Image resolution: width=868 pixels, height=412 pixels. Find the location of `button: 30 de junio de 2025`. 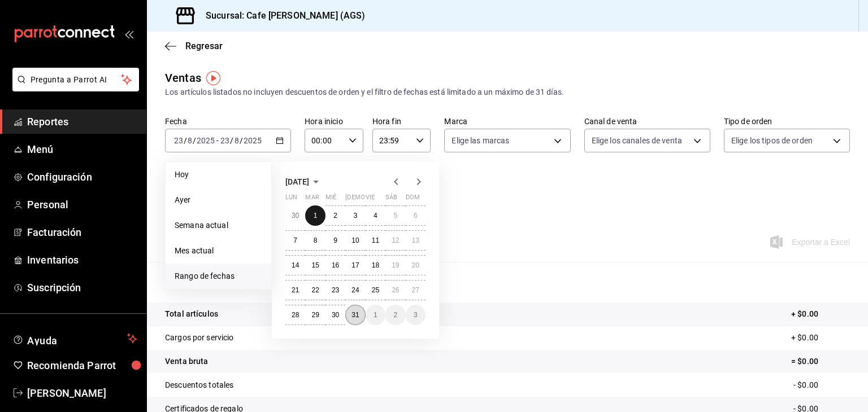

button: 30 de junio de 2025 is located at coordinates (295, 216).